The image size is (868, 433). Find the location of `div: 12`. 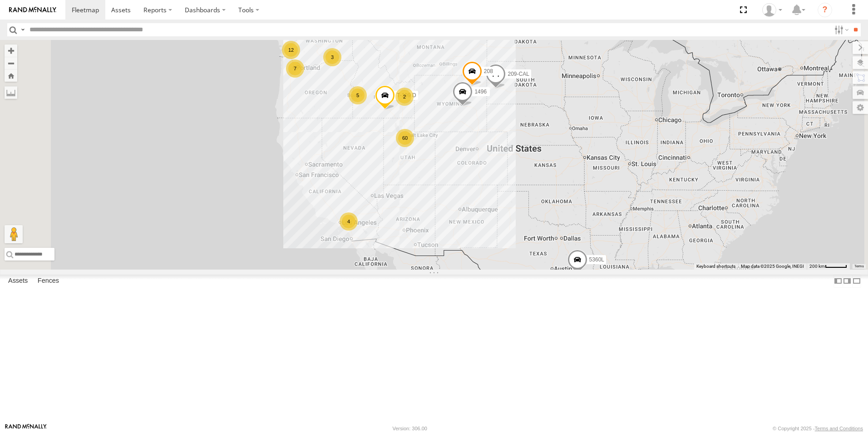

div: 12 is located at coordinates (291, 50).